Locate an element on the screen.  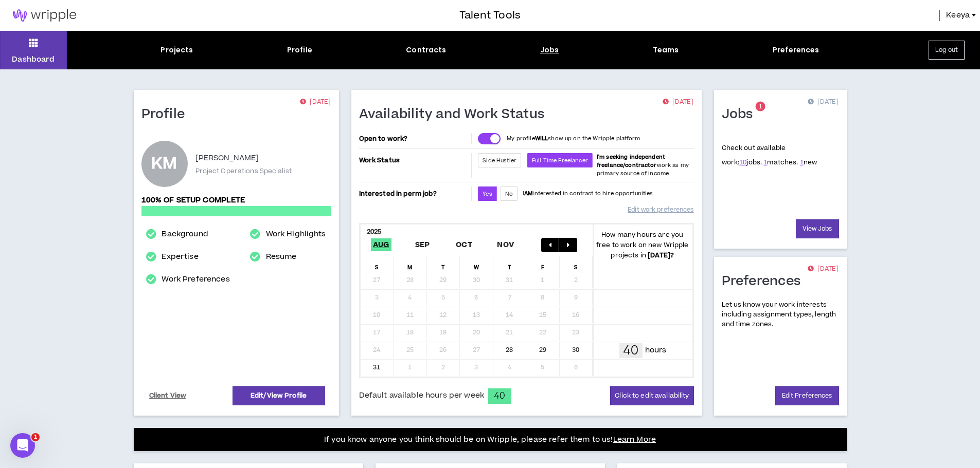
div: Jobs is located at coordinates (549, 50).